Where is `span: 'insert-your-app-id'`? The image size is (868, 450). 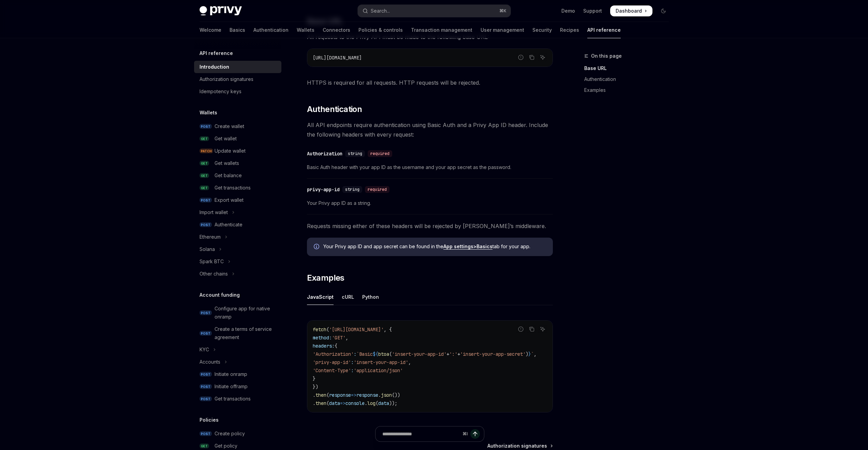
span: 'insert-your-app-id' is located at coordinates (419, 354).